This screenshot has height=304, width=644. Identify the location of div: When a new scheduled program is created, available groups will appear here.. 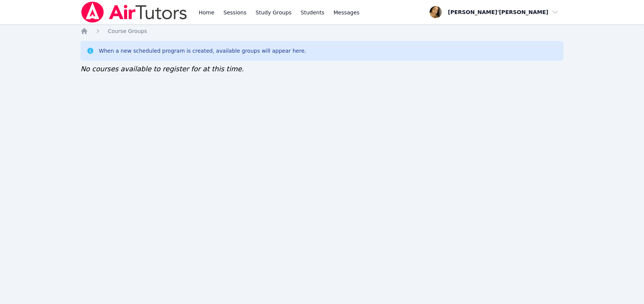
(202, 51).